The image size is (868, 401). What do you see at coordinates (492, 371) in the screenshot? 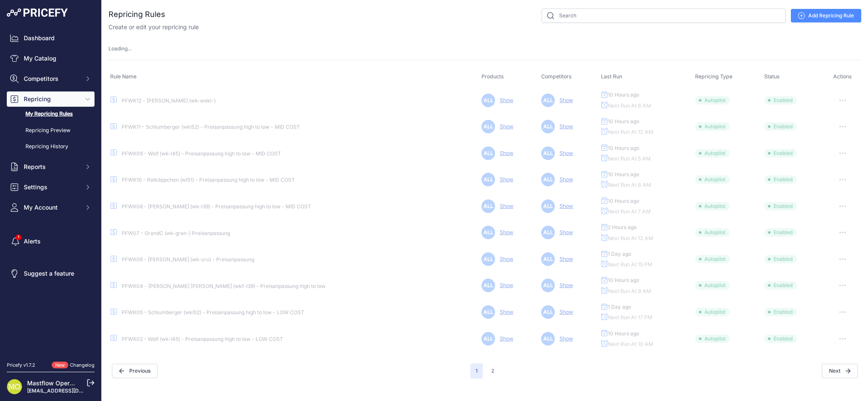
I see `button: Go to page 2` at bounding box center [492, 371].